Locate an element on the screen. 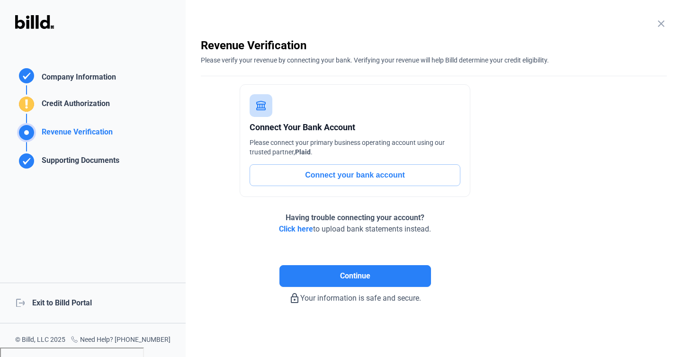  div: Please connect your primary business operating account using our trusted partner, . is located at coordinates (355, 147).